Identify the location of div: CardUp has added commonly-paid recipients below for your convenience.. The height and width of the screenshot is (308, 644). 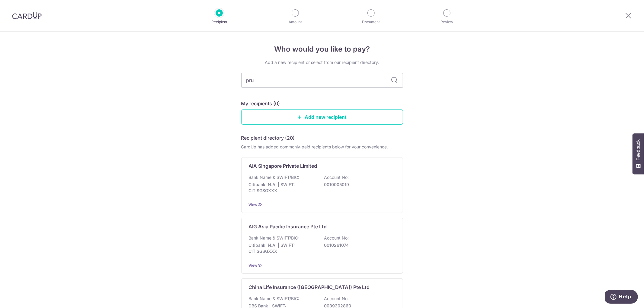
(322, 147).